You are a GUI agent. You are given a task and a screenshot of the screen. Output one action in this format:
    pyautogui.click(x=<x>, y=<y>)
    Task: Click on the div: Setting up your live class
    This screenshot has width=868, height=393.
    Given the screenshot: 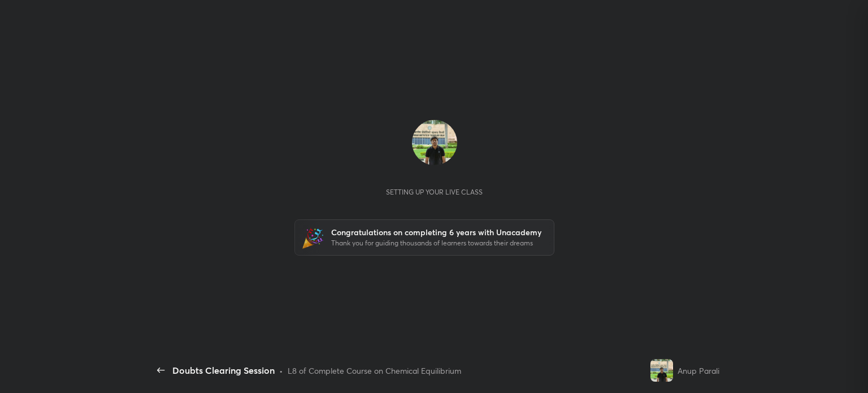 What is the action you would take?
    pyautogui.click(x=434, y=191)
    